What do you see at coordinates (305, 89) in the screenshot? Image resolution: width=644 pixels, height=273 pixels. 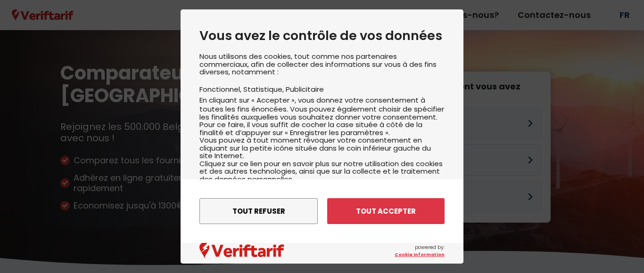 I see `li: Publicitaire` at bounding box center [305, 89].